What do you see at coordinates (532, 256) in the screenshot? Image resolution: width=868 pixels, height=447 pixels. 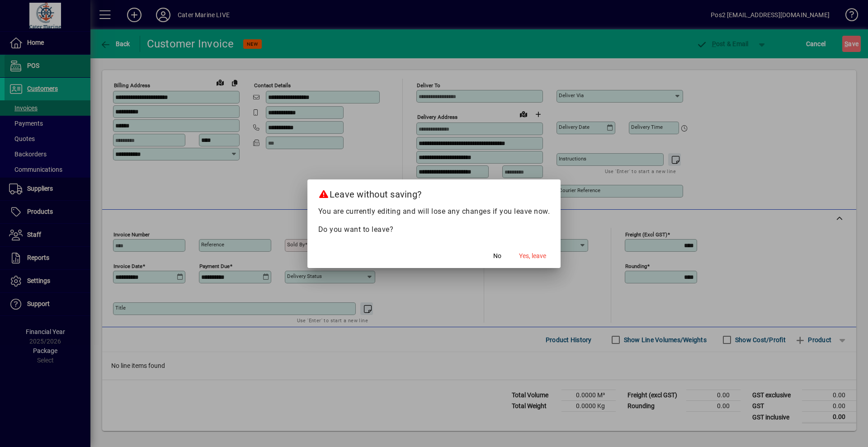 I see `span: Yes, leave` at bounding box center [532, 256].